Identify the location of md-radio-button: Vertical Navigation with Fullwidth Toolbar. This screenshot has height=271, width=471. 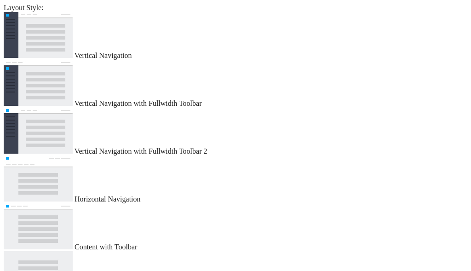
(235, 84).